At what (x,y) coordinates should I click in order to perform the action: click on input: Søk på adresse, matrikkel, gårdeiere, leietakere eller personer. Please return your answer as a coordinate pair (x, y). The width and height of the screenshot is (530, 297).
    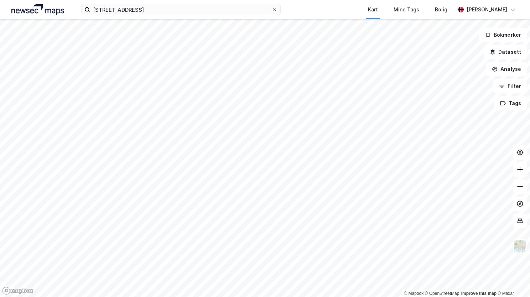
    Looking at the image, I should click on (181, 10).